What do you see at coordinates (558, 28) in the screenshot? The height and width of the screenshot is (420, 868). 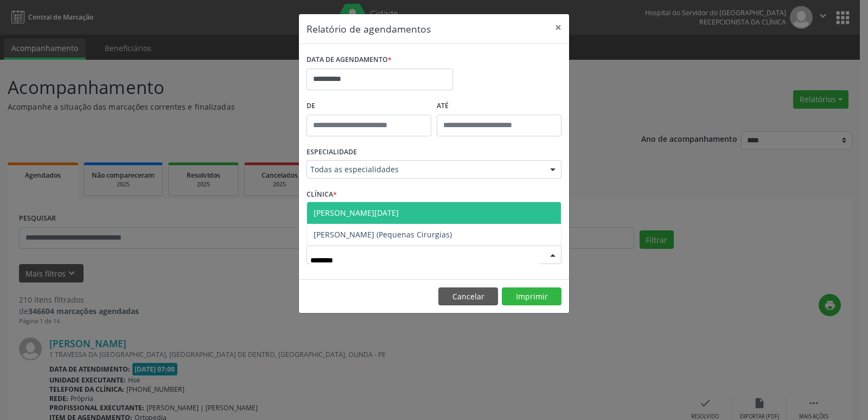 I see `button: Close` at bounding box center [558, 28].